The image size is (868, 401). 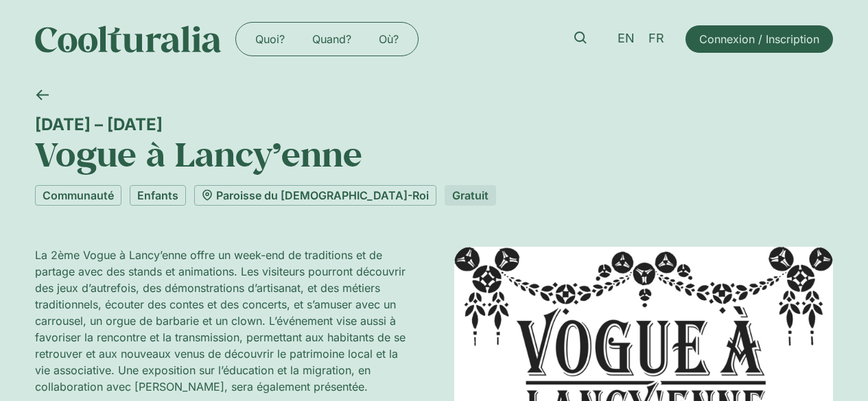 I want to click on span: FR, so click(x=656, y=38).